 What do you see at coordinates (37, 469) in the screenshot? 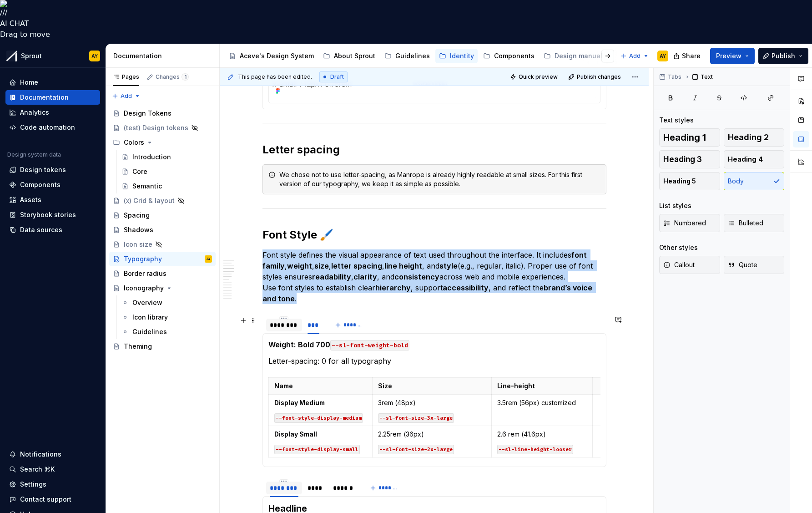
I see `div: Search ⌘K` at bounding box center [37, 469].